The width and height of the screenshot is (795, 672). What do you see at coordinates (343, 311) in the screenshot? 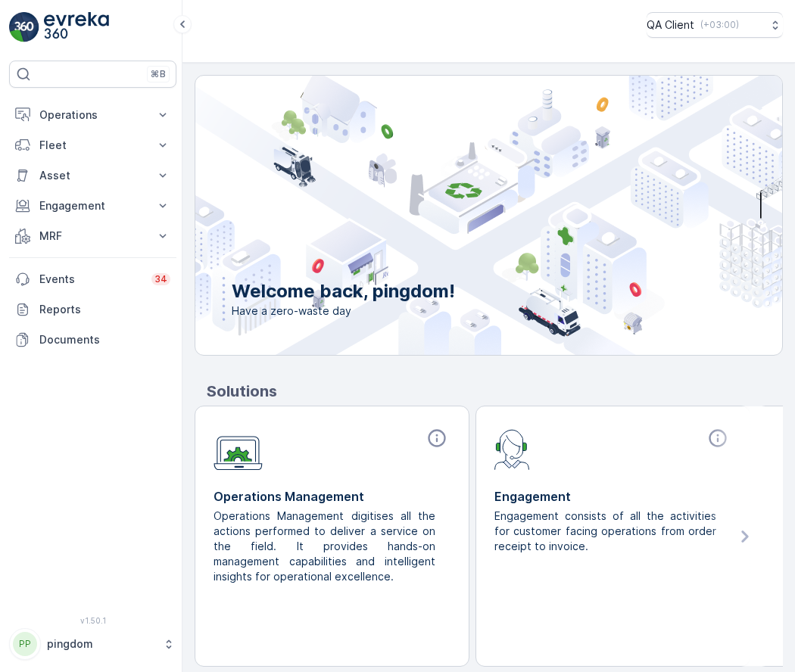
I see `span: Have a zero-waste day` at bounding box center [343, 311].